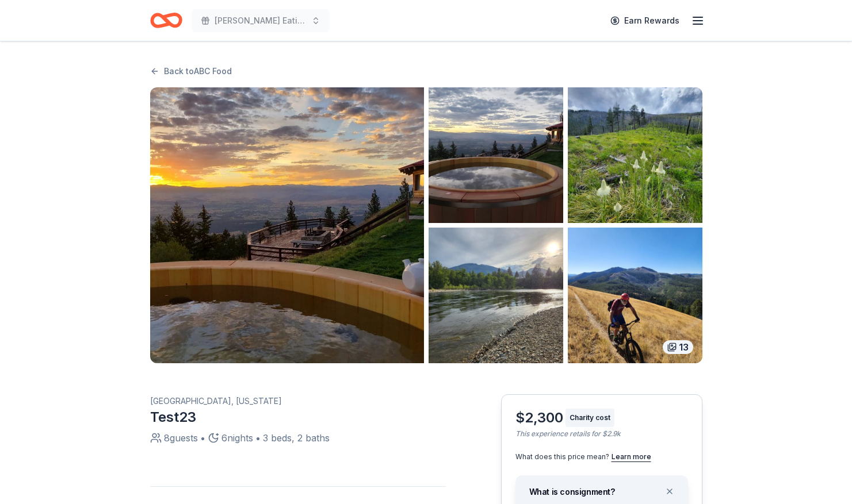 The width and height of the screenshot is (852, 504). Describe the element at coordinates (298, 417) in the screenshot. I see `div: Test23` at that location.